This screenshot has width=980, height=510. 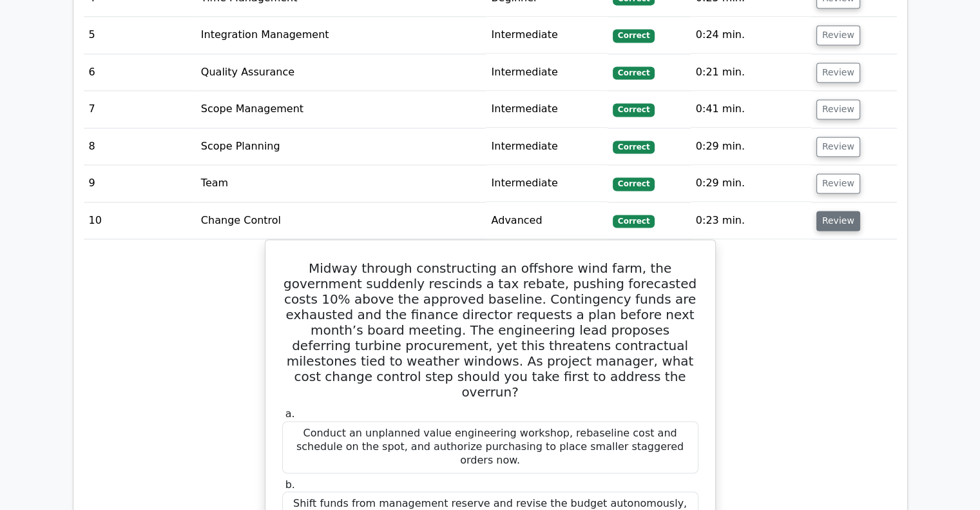 What do you see at coordinates (490, 447) in the screenshot?
I see `div: Conduct an unplanned value engineering workshop, rebaseline cost and schedule on the spot, and au...` at bounding box center [490, 447].